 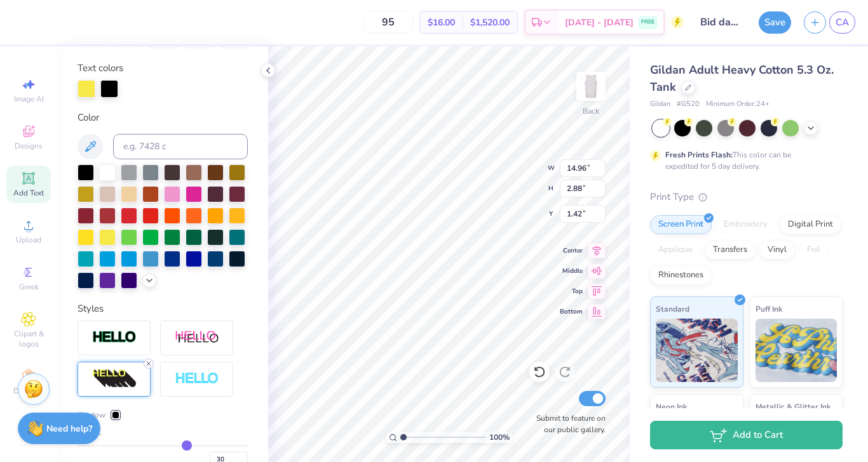 I want to click on div: Embroidery, so click(x=746, y=225).